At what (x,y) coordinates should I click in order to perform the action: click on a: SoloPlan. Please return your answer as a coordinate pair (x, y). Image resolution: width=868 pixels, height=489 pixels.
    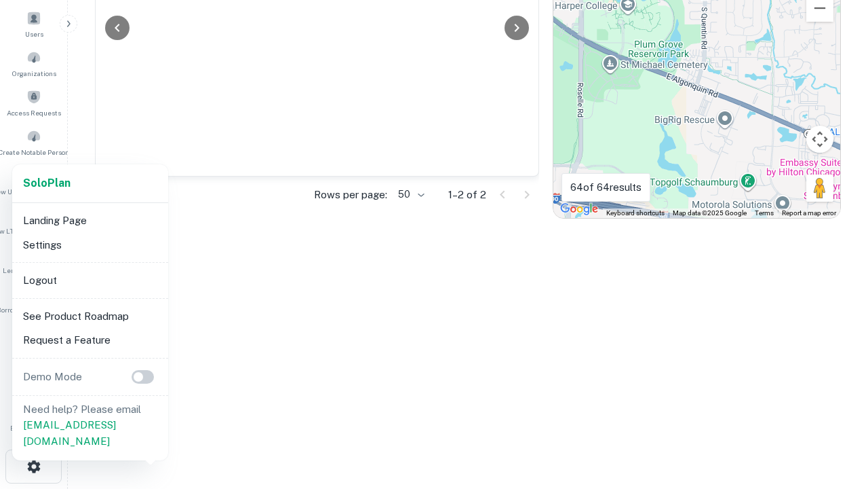
    Looking at the image, I should click on (47, 183).